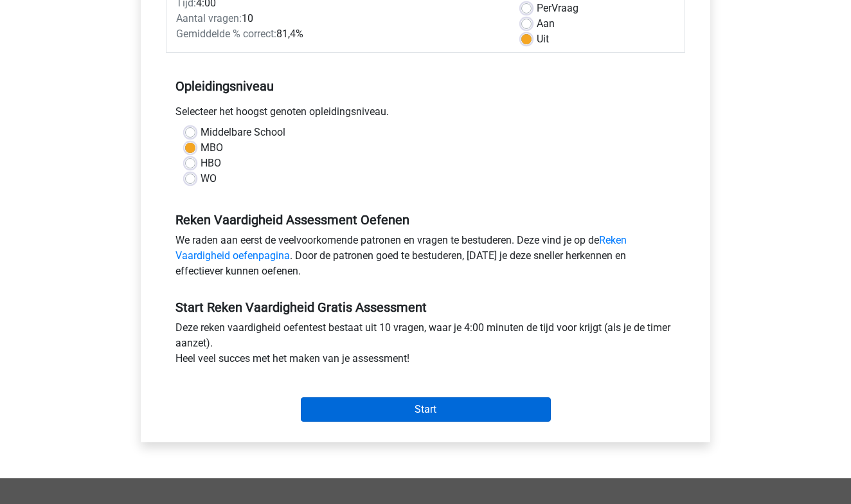 Image resolution: width=851 pixels, height=504 pixels. Describe the element at coordinates (338, 34) in the screenshot. I see `div: 81,4%` at that location.